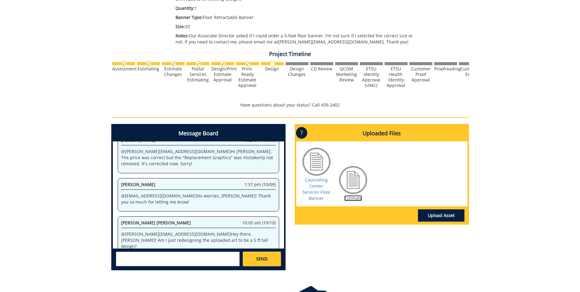 Image resolution: width=580 pixels, height=292 pixels. What do you see at coordinates (185, 8) in the screenshot?
I see `span: Quantity:` at bounding box center [185, 8].